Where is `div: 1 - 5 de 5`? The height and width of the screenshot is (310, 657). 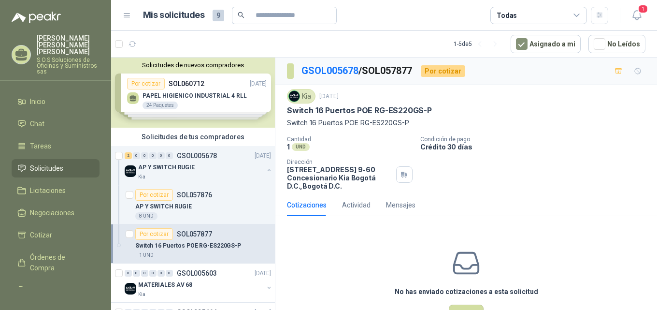 div: 1 - 5 de 5 is located at coordinates (479, 44).